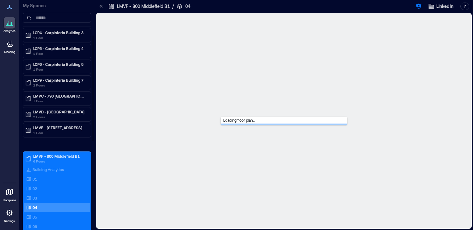 The width and height of the screenshot is (473, 230). What do you see at coordinates (441, 6) in the screenshot?
I see `button: LinkedIn` at bounding box center [441, 6].